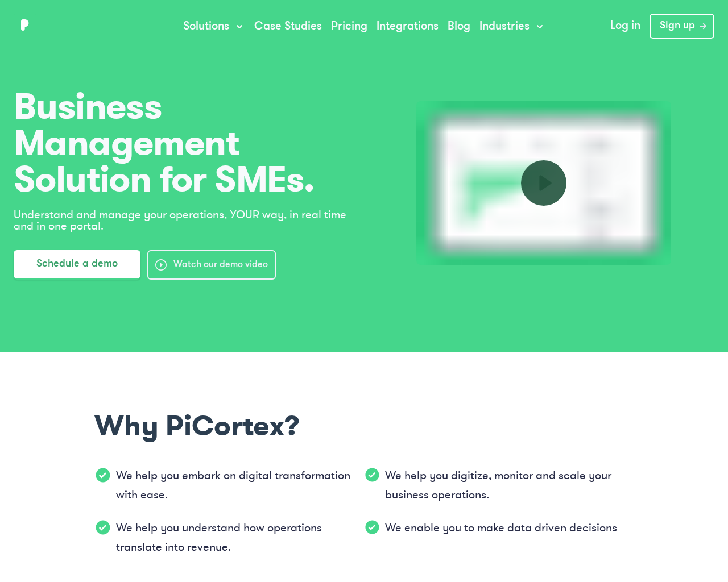 The image size is (728, 582). I want to click on h1: Why PiCortex?, so click(364, 427).